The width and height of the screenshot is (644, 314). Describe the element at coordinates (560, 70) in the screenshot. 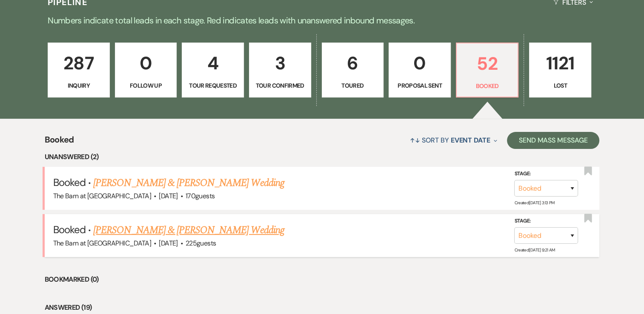

I see `a: 1121Lost` at that location.